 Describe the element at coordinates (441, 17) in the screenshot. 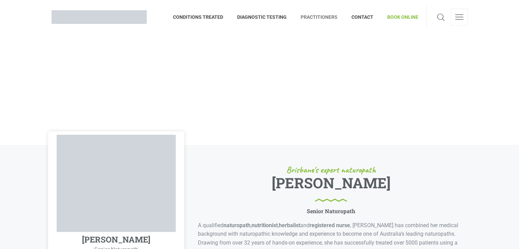

I see `a: Search` at that location.